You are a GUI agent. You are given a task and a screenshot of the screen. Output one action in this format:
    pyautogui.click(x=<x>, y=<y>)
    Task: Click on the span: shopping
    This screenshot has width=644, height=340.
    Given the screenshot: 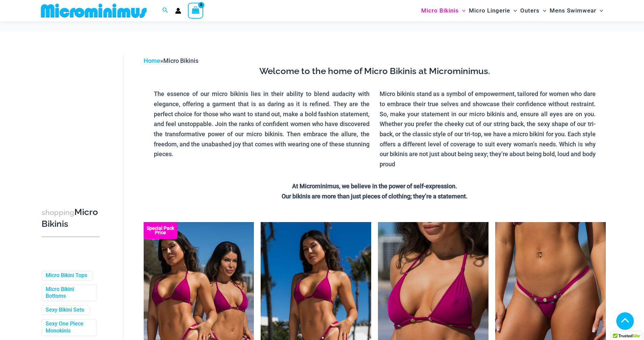 What is the action you would take?
    pyautogui.click(x=58, y=212)
    